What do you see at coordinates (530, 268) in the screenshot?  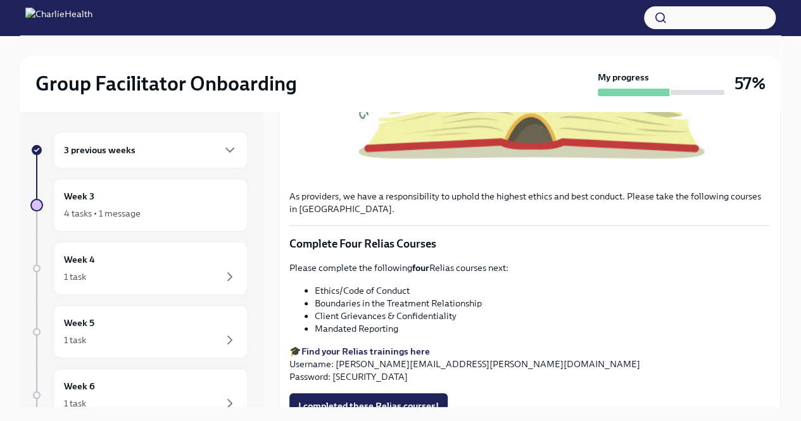 I see `p: Please complete the following Relias courses next:` at bounding box center [530, 268].